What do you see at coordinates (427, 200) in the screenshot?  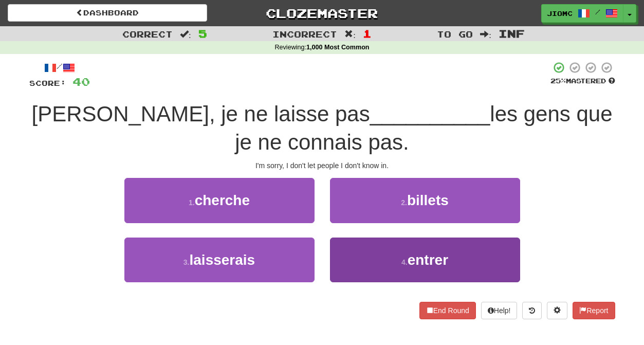 I see `span: billets` at bounding box center [427, 200].